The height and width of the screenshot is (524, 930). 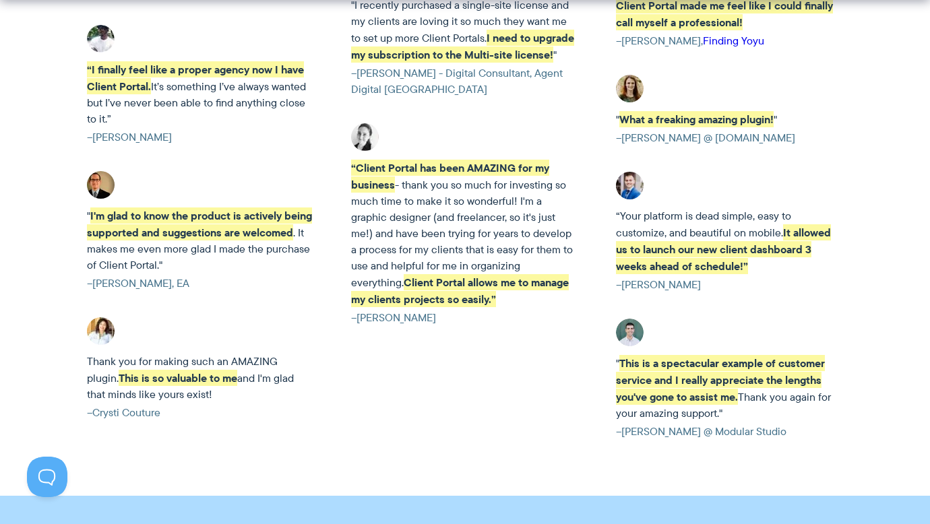 What do you see at coordinates (733, 40) in the screenshot?
I see `a: Finding Yoyu` at bounding box center [733, 40].